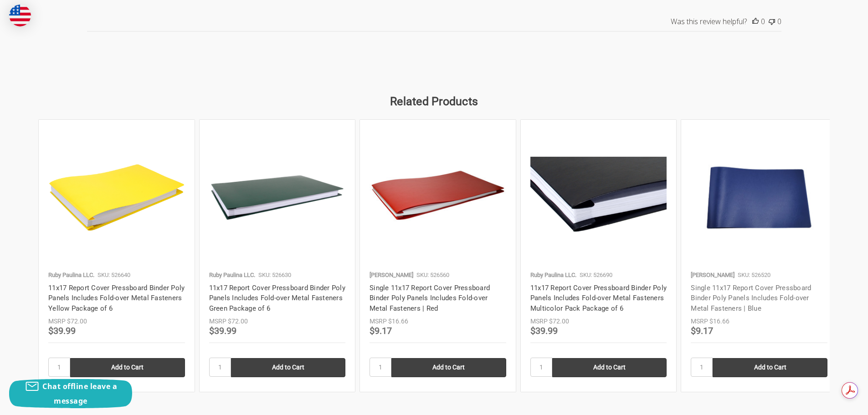 The height and width of the screenshot is (415, 868). Describe the element at coordinates (755, 21) in the screenshot. I see `button: This review was helpful` at that location.